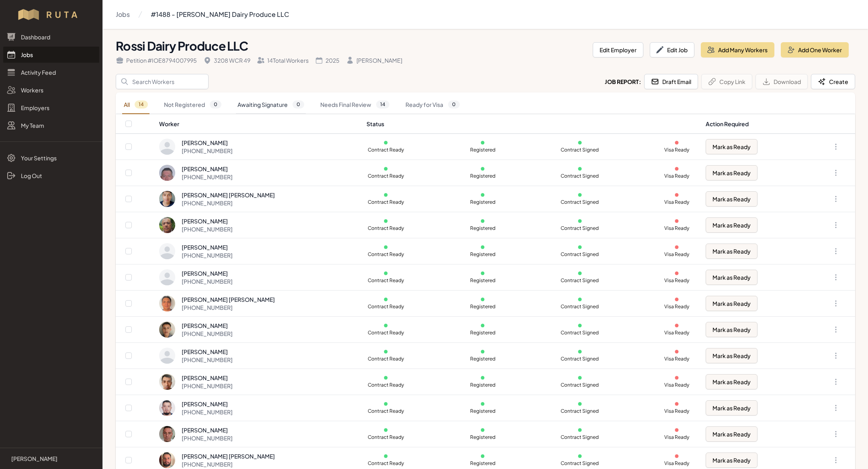  I want to click on div: Worker, so click(257, 124).